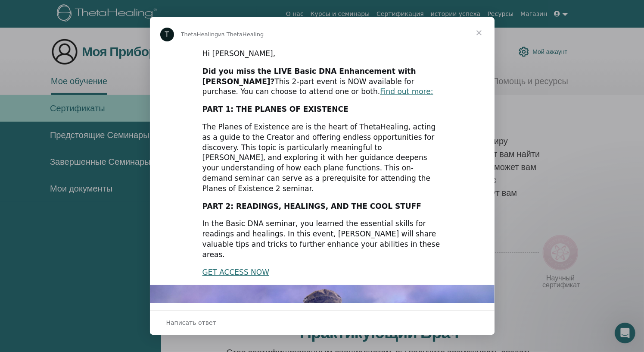  I want to click on a: GET ACCESS NOW, so click(235, 272).